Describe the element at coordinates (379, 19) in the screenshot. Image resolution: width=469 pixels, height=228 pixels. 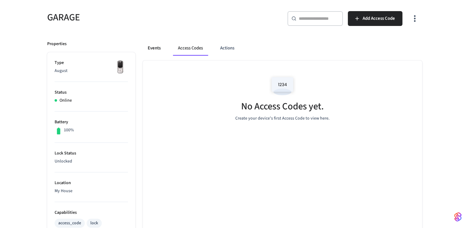
I see `span: Add Access Code` at that location.